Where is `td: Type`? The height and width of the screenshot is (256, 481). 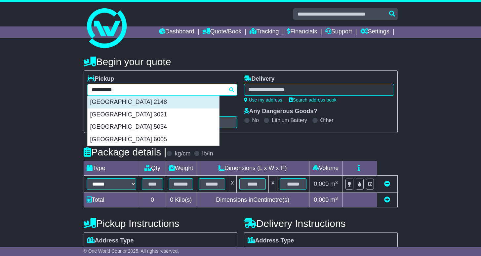 td: Type is located at coordinates (111, 168).